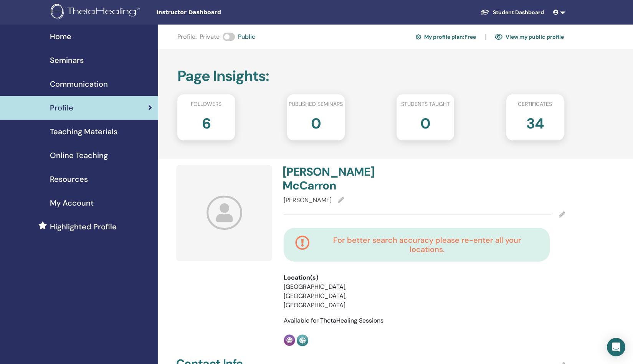  Describe the element at coordinates (370, 76) in the screenshot. I see `h2: Page Insights :` at that location.